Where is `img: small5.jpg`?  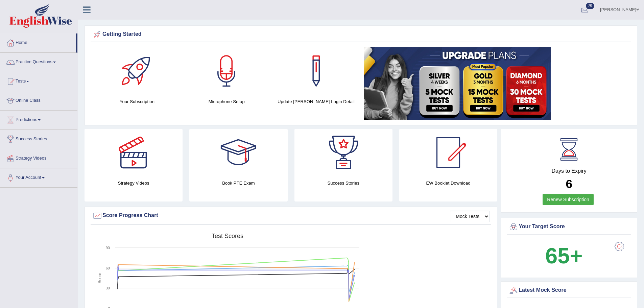 img: small5.jpg is located at coordinates (458, 84).